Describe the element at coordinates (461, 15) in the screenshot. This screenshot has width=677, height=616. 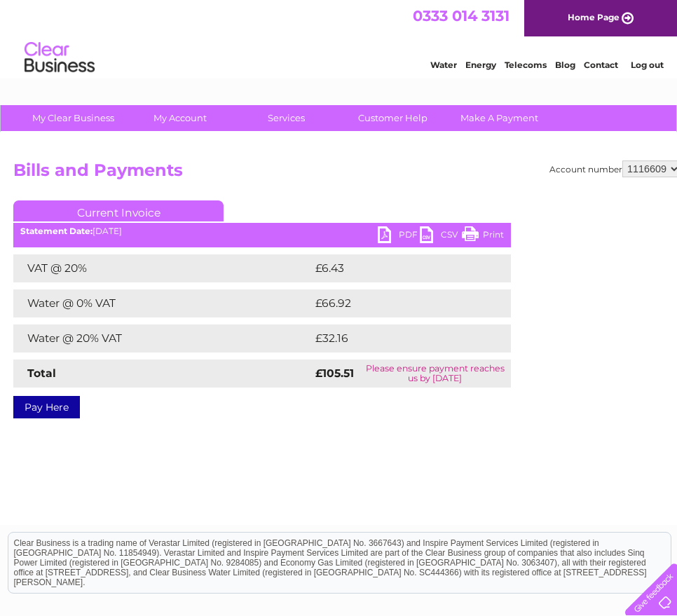
I see `span: 0333 014 3131` at that location.